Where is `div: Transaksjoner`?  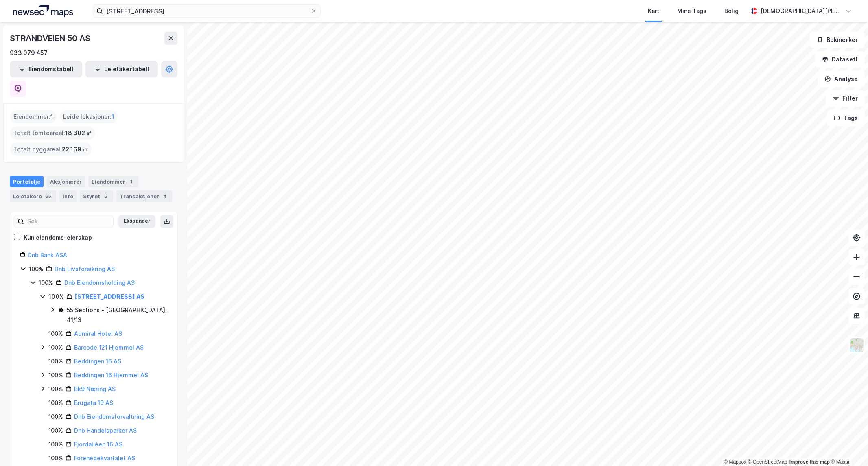
div: Transaksjoner is located at coordinates (144, 196).